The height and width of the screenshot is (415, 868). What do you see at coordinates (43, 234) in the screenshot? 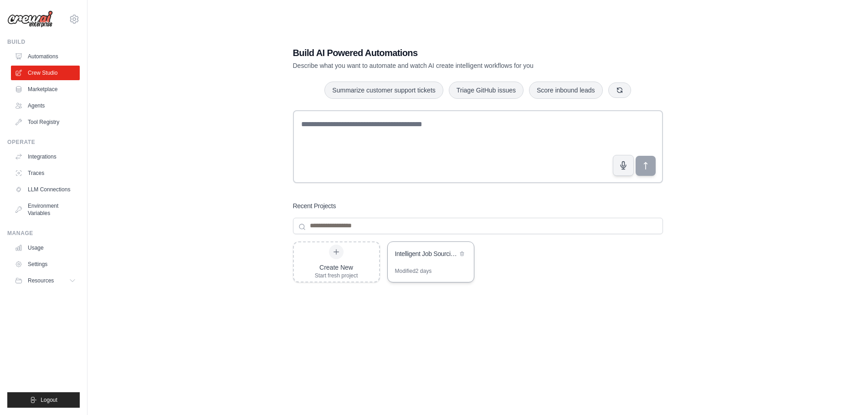
I see `div: Manage` at bounding box center [43, 234].